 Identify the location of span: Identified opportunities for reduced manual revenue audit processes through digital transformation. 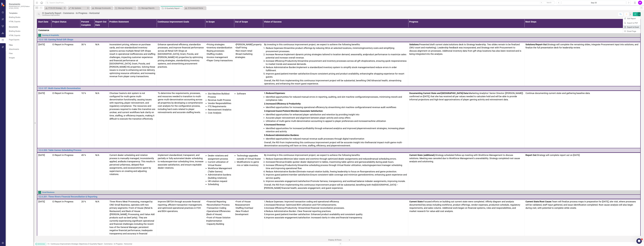
(315, 139).